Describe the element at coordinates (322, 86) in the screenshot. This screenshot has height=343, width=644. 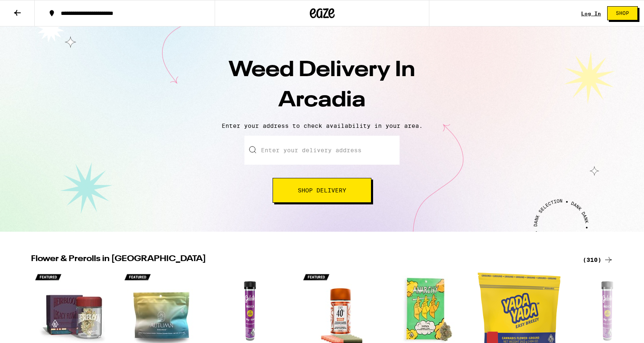
I see `h1: Weed Delivery In` at that location.